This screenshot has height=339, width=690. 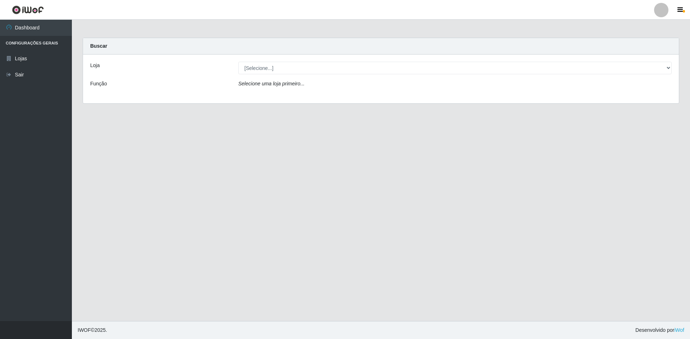 What do you see at coordinates (84, 330) in the screenshot?
I see `span: IWOF` at bounding box center [84, 330].